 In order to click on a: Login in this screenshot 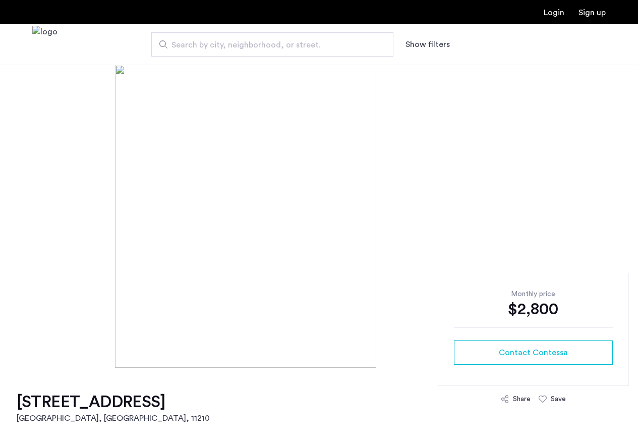, I will do `click(554, 13)`.